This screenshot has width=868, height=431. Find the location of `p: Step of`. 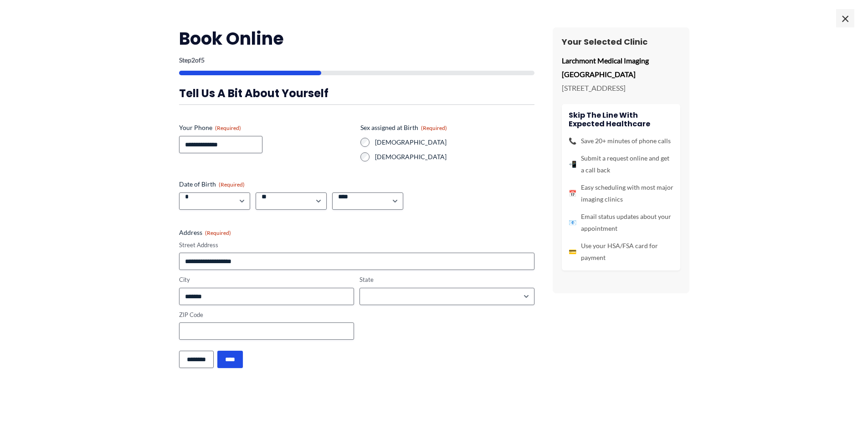

p: Step of is located at coordinates (357, 61).